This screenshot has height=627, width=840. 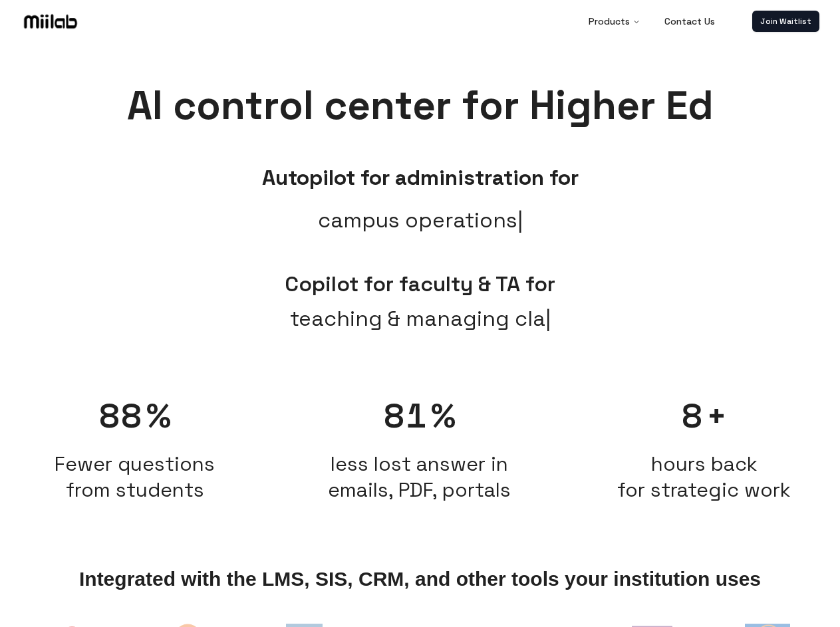 I want to click on a: Join Waitlist, so click(x=786, y=22).